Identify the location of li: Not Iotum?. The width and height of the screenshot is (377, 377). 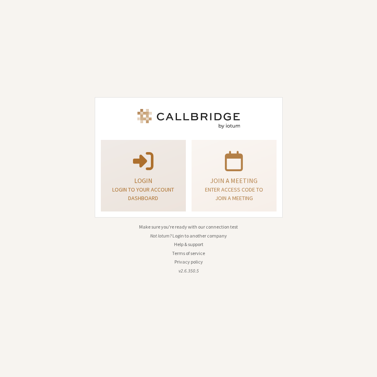
(189, 236).